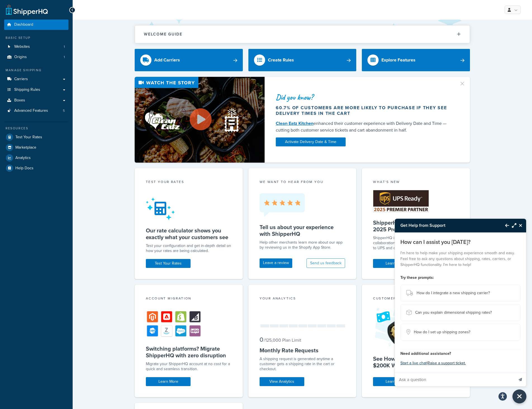  What do you see at coordinates (20, 57) in the screenshot?
I see `span: Origins` at bounding box center [20, 57].